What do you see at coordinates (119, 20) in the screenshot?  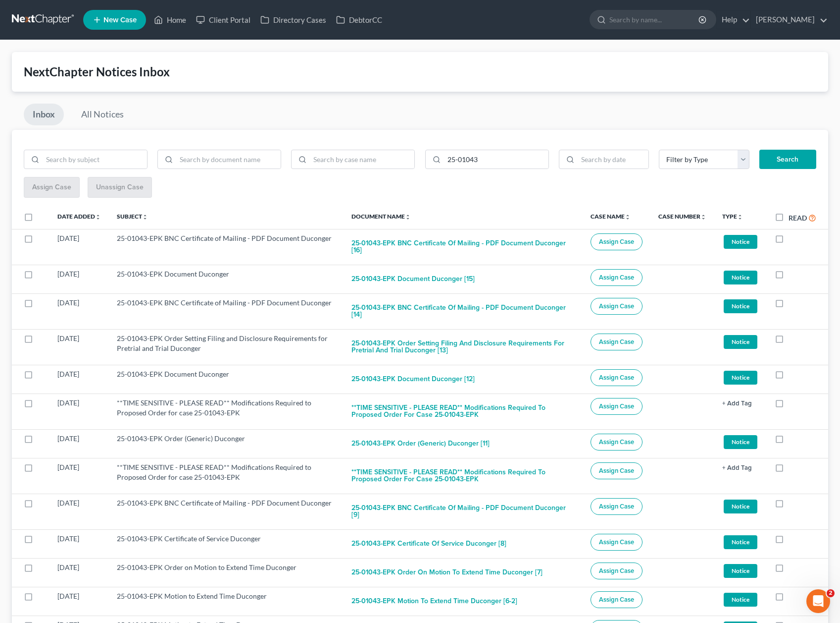 I see `span: New Case` at bounding box center [119, 20].